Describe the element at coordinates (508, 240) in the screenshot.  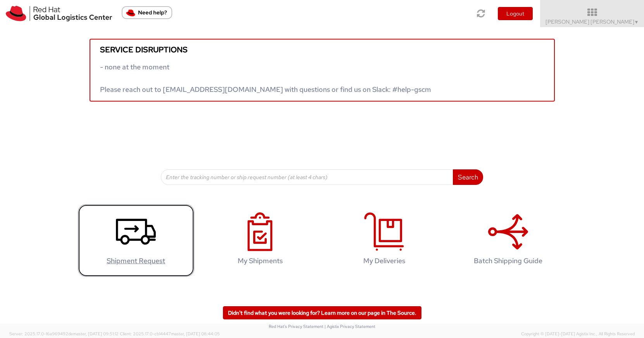
I see `a: Batch Shipping Guide` at that location.